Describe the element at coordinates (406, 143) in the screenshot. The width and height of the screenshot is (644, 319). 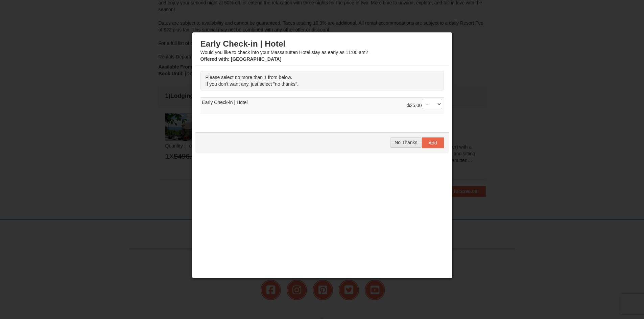
I see `span: No Thanks` at that location.